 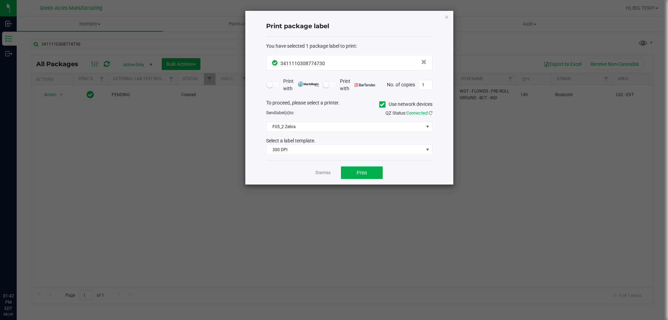 I want to click on span: 3411110308774730, so click(x=303, y=63).